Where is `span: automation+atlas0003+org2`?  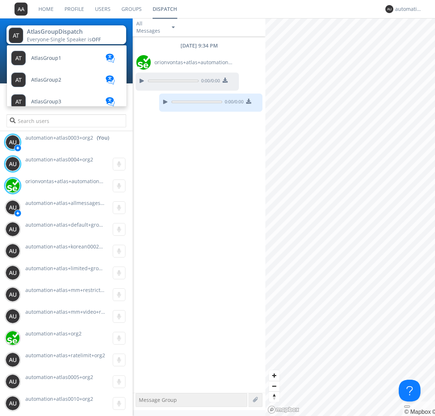 span: automation+atlas0003+org2 is located at coordinates (59, 138).